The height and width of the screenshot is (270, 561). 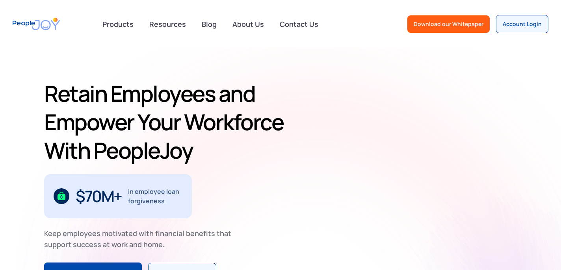 What do you see at coordinates (522, 24) in the screenshot?
I see `a: Account Login` at bounding box center [522, 24].